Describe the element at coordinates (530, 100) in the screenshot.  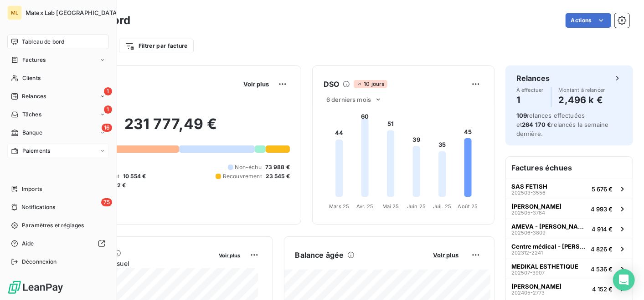
I see `h4: 1` at that location.